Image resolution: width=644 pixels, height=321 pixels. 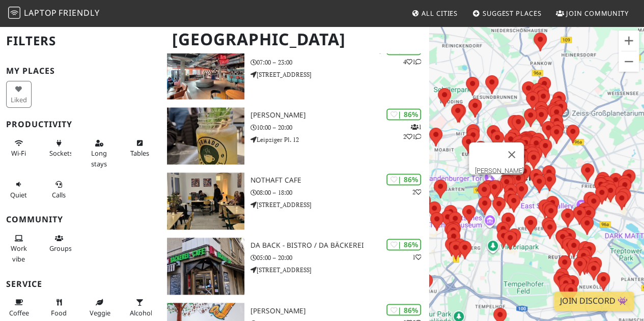 I want to click on button: Schließen, so click(x=512, y=155).